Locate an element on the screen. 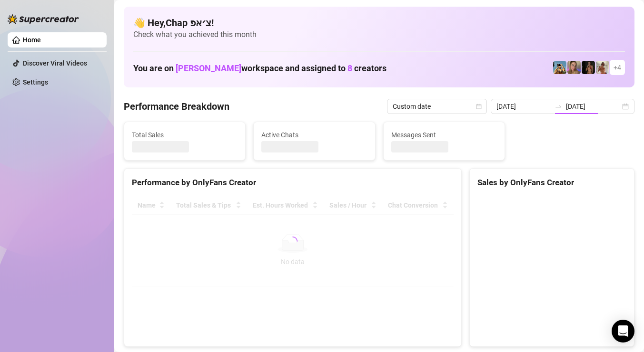  span: Active Chats is located at coordinates (314, 135).